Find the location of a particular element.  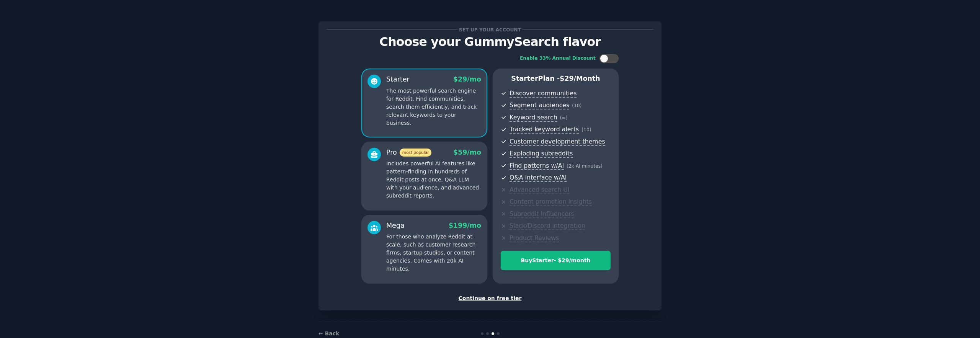

span: Find patterns w/AI is located at coordinates (537, 165).